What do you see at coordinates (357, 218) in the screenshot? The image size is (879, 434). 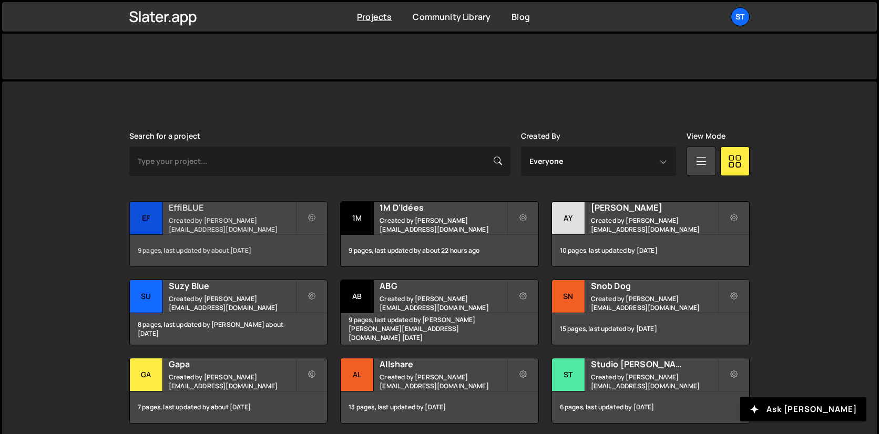 I see `div: 1M` at bounding box center [357, 218].